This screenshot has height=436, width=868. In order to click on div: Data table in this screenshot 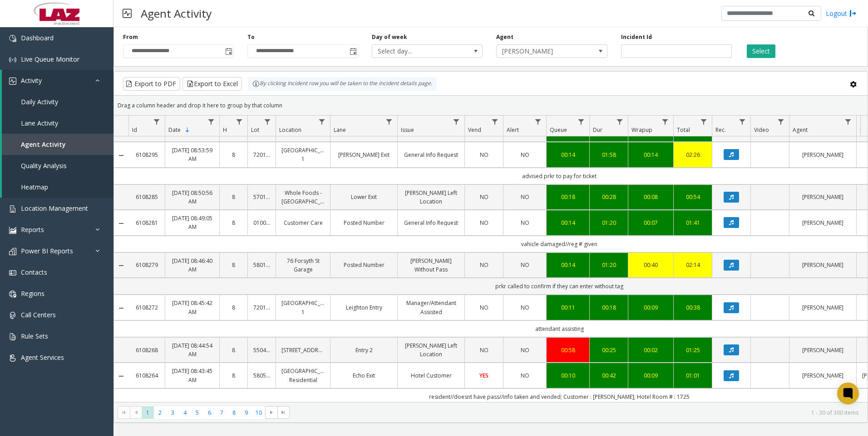, I will do `click(491, 259)`.